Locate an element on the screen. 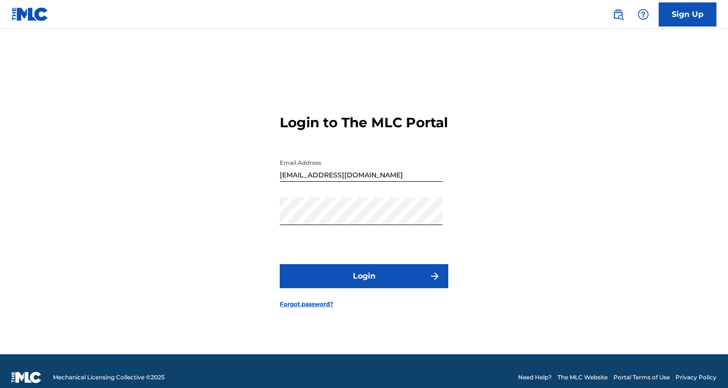 Image resolution: width=728 pixels, height=388 pixels. img: f7272a7cc735f4ea7f67.svg is located at coordinates (435, 276).